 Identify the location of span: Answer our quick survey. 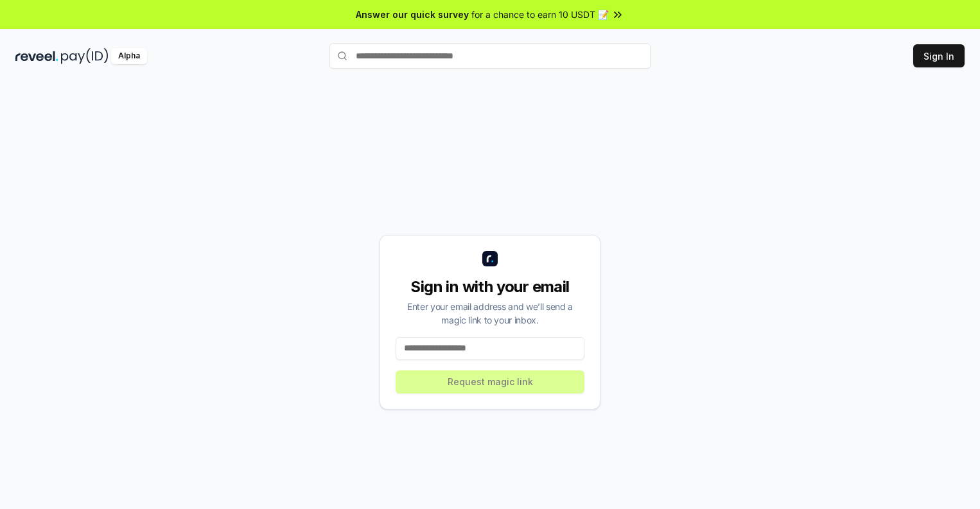
(412, 14).